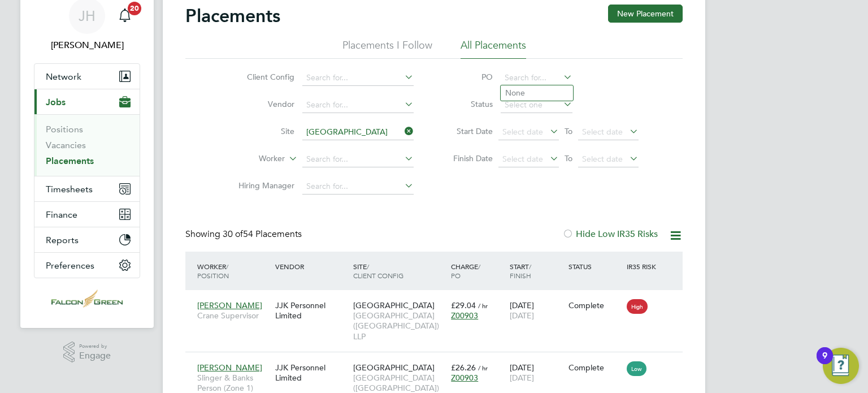 This screenshot has height=393, width=868. What do you see at coordinates (493, 48) in the screenshot?
I see `li: All Placements` at bounding box center [493, 48].